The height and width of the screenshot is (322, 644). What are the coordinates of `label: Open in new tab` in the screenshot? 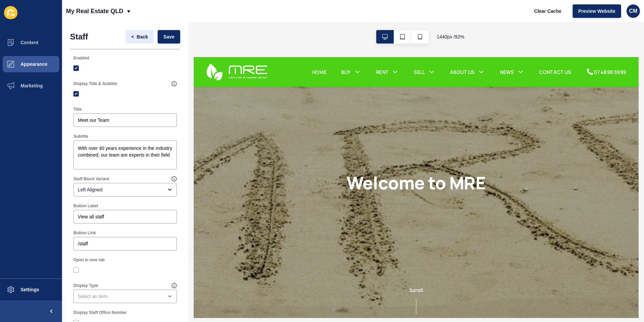 It's located at (89, 260).